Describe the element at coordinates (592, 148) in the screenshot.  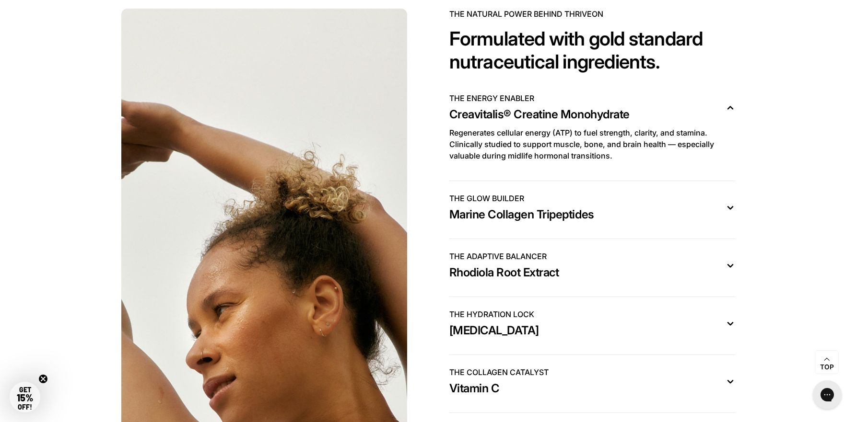
I see `div: THE ENERGY ENABLER Creavitalis® Creatine Monohydrate` at that location.